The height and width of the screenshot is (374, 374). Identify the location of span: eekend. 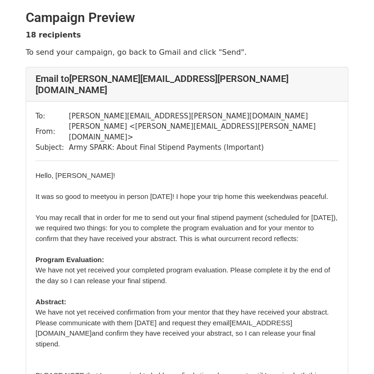
(274, 196).